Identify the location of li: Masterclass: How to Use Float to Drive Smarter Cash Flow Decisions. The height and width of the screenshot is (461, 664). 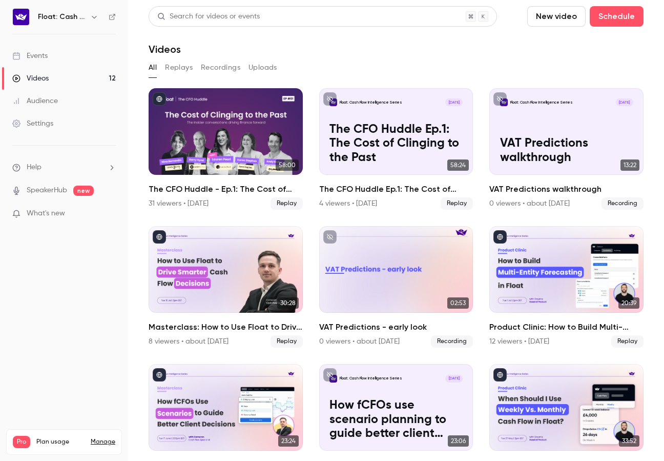
(226, 287).